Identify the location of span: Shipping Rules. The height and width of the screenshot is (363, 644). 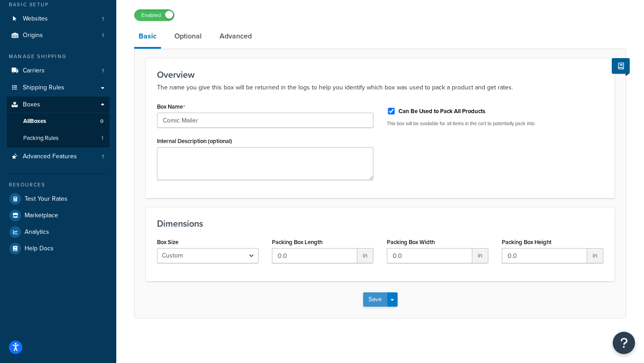
(43, 88).